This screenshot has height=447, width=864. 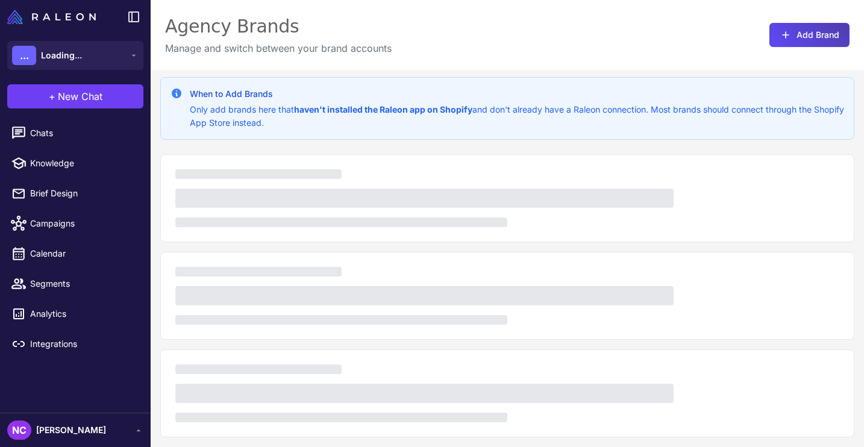 What do you see at coordinates (83, 254) in the screenshot?
I see `span: Calendar` at bounding box center [83, 254].